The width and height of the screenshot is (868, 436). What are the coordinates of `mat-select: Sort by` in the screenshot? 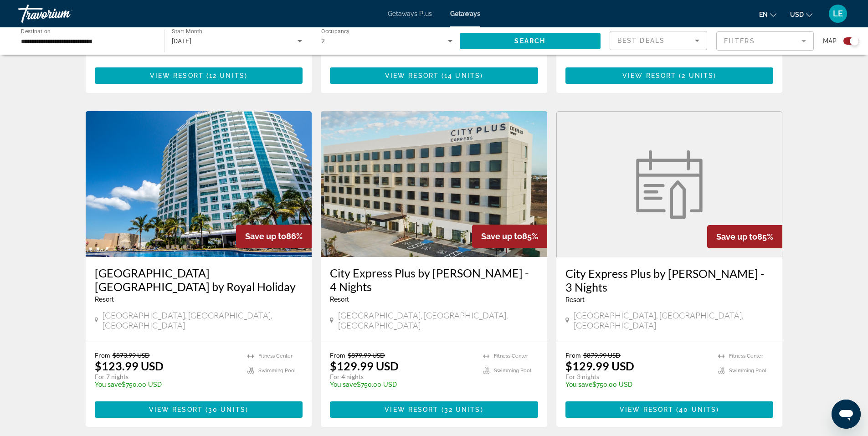 It's located at (659, 41).